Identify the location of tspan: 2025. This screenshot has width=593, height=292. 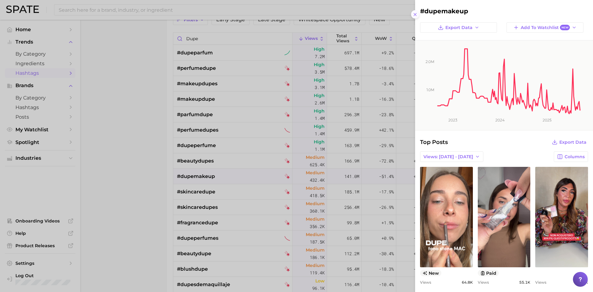
(547, 120).